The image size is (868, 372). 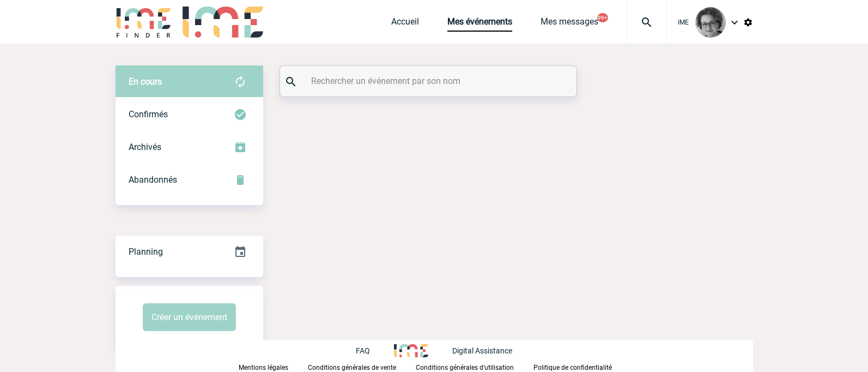 I want to click on p: FAQ, so click(x=363, y=351).